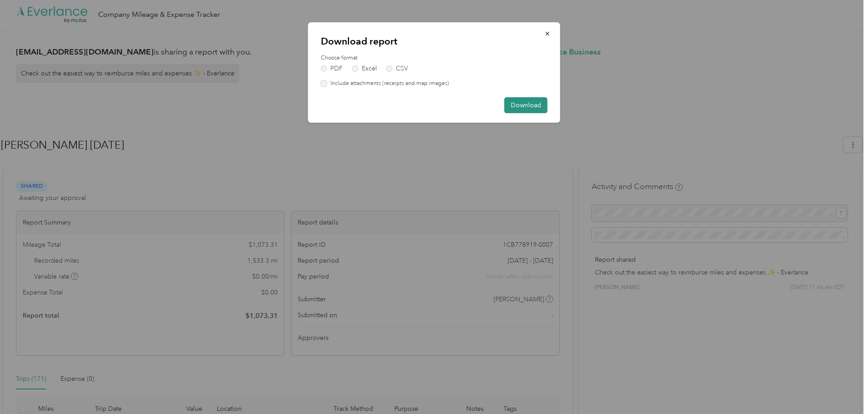  Describe the element at coordinates (388, 84) in the screenshot. I see `label: Include attachments (receipts and map images)` at that location.